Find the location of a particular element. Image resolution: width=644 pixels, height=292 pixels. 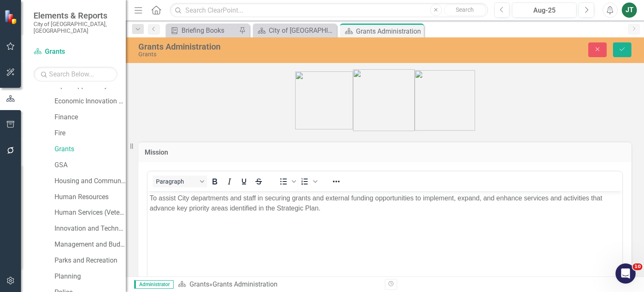

button: Block Paragraph is located at coordinates (180, 182).